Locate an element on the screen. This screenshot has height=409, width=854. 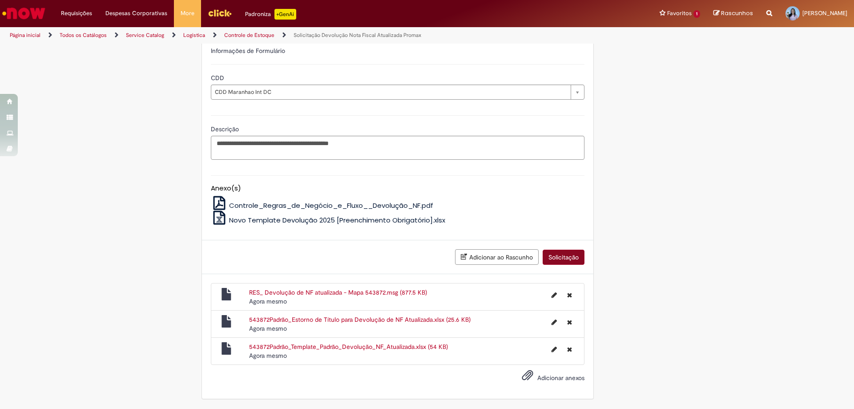
button: Adicionar ao Rascunho is located at coordinates (497, 257).